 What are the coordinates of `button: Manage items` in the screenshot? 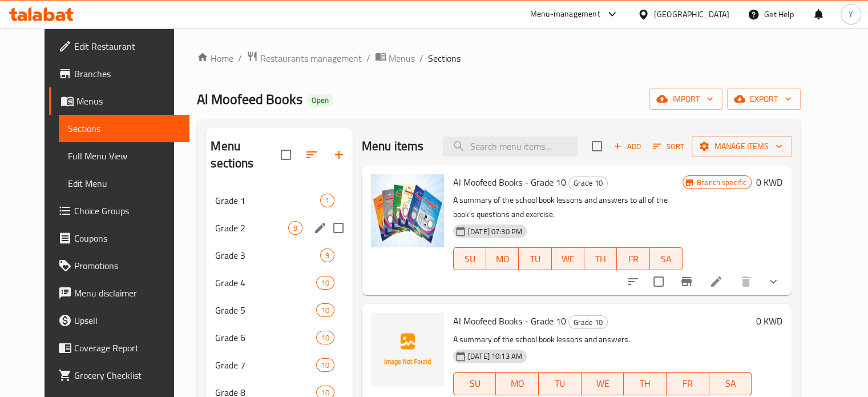 It's located at (741, 146).